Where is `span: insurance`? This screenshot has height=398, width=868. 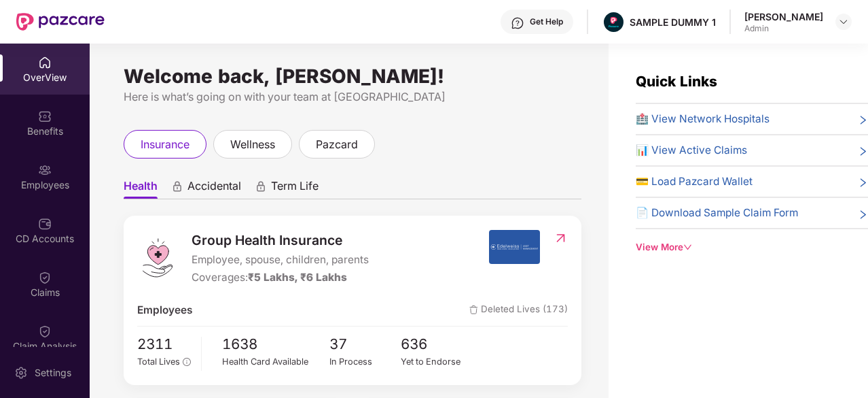
span: insurance is located at coordinates (165, 144).